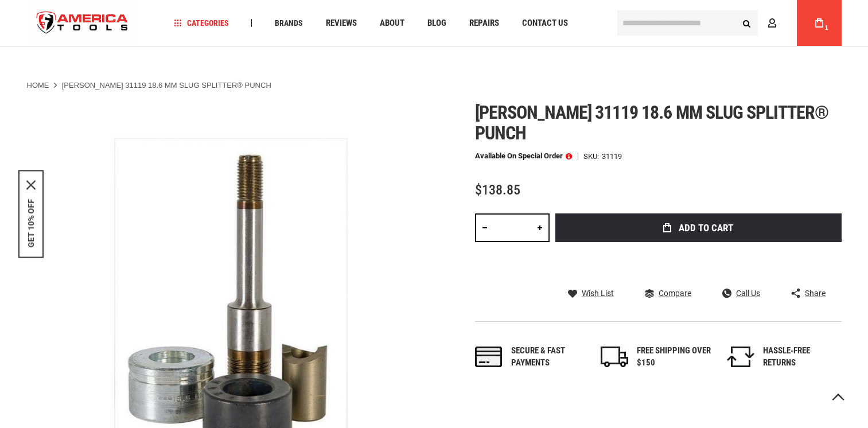 The image size is (868, 428). I want to click on div: HASSLE-FREE RETURNS, so click(800, 357).